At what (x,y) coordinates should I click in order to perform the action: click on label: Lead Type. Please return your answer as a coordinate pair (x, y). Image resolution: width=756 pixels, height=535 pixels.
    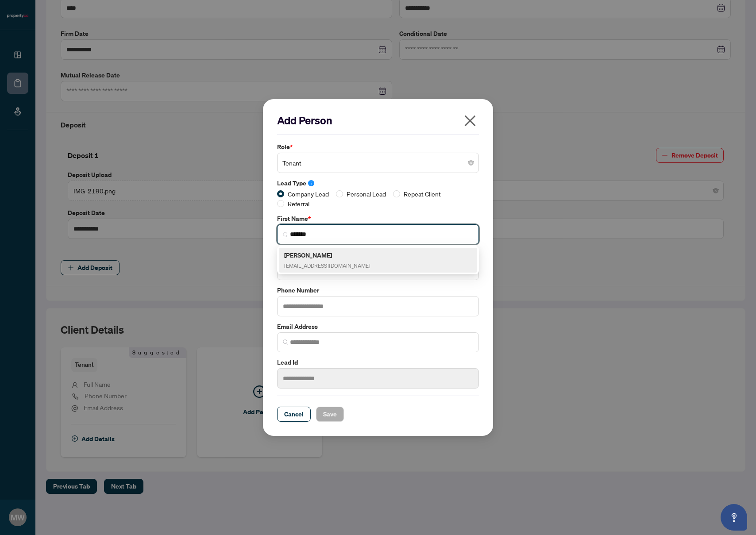
    Looking at the image, I should click on (378, 183).